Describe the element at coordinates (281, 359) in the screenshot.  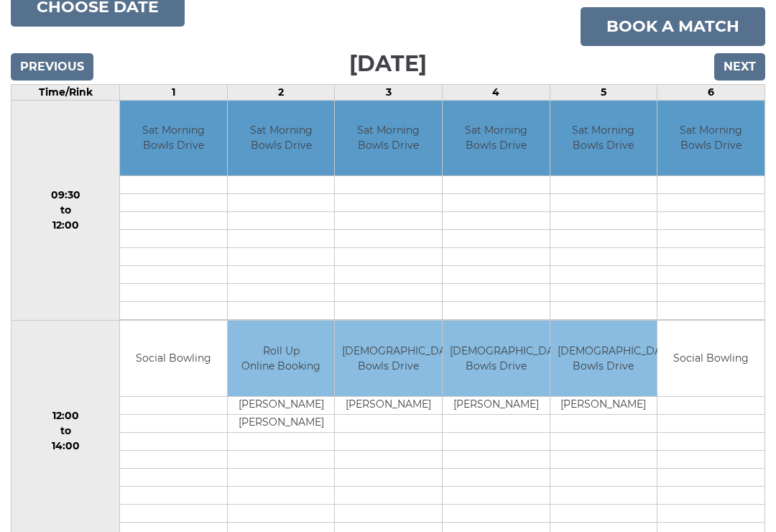
I see `td: Roll Up Online Booking` at that location.